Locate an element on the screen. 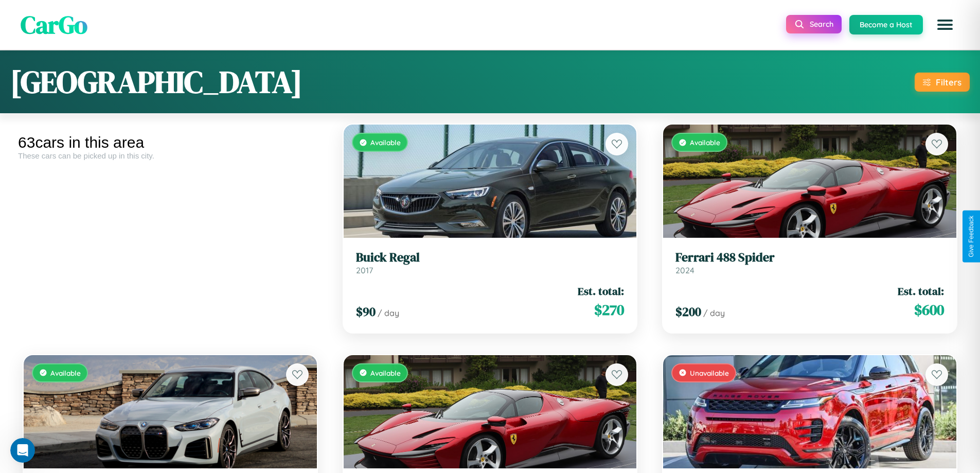 This screenshot has width=980, height=473. span: $ 600 is located at coordinates (929, 310).